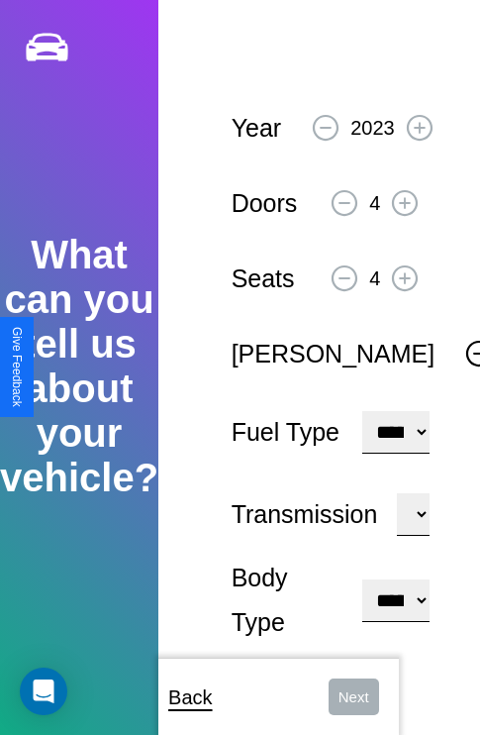 This screenshot has height=735, width=480. Describe the element at coordinates (17, 366) in the screenshot. I see `div: Give Feedback` at that location.